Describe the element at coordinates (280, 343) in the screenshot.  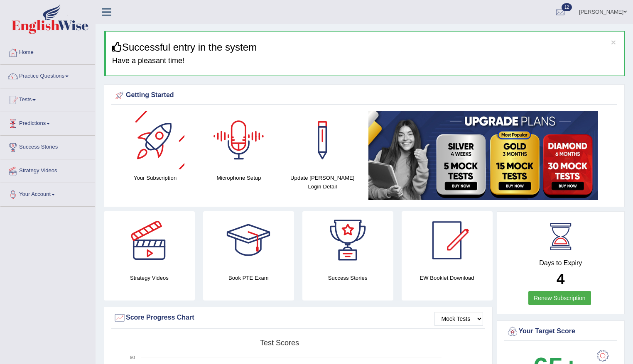
I see `tspan: Test scores` at that location.